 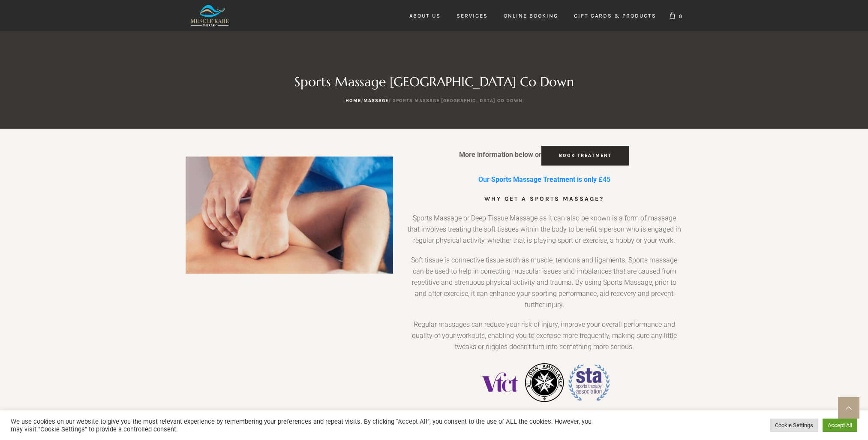 What do you see at coordinates (531, 16) in the screenshot?
I see `a: Online Booking` at bounding box center [531, 16].